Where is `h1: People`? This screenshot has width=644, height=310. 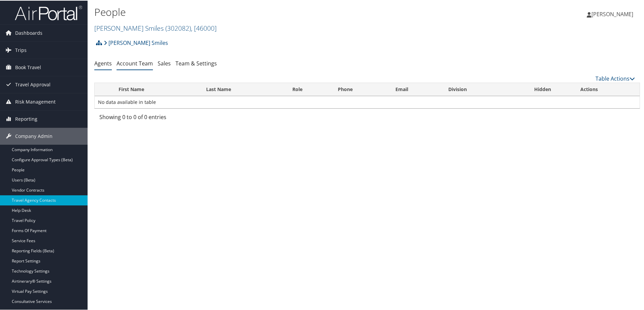
h1: People is located at coordinates (276, 12).